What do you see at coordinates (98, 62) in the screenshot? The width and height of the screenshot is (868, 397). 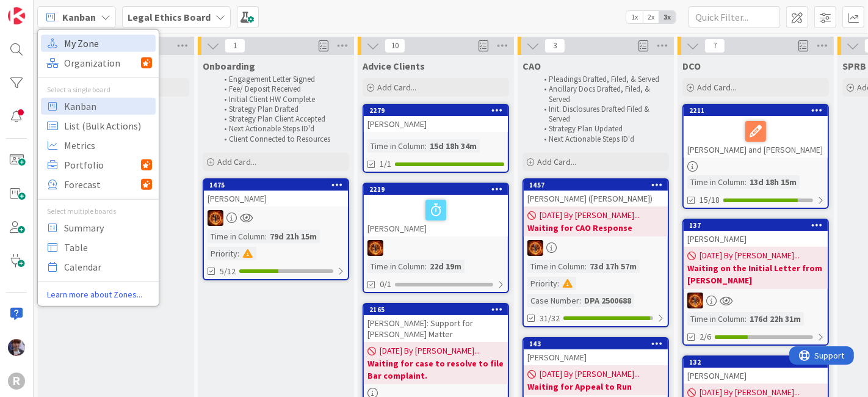 I see `a: Organization` at bounding box center [98, 62].